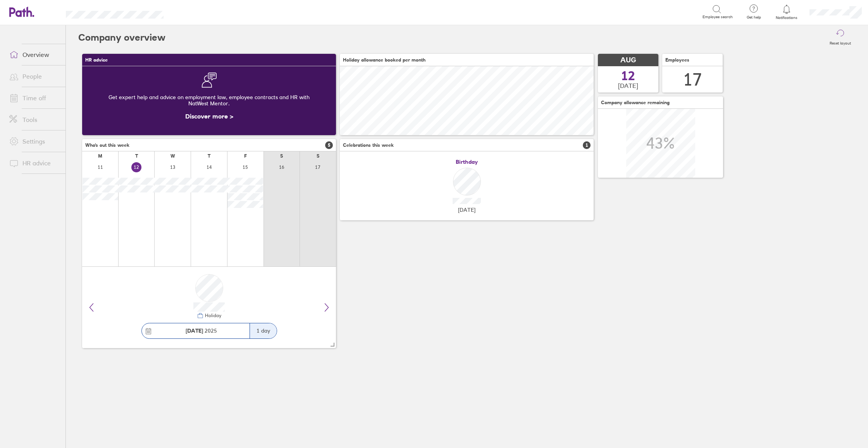 This screenshot has height=448, width=868. I want to click on span: AUG, so click(628, 60).